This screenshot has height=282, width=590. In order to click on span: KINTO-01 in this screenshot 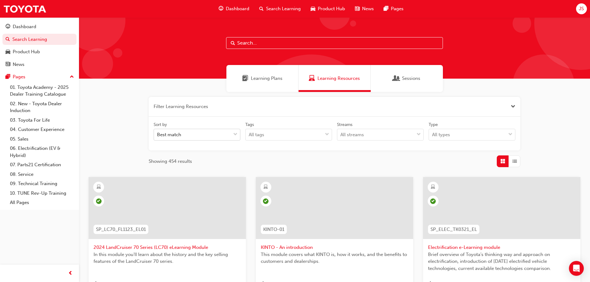, I will do `click(274, 230)`.